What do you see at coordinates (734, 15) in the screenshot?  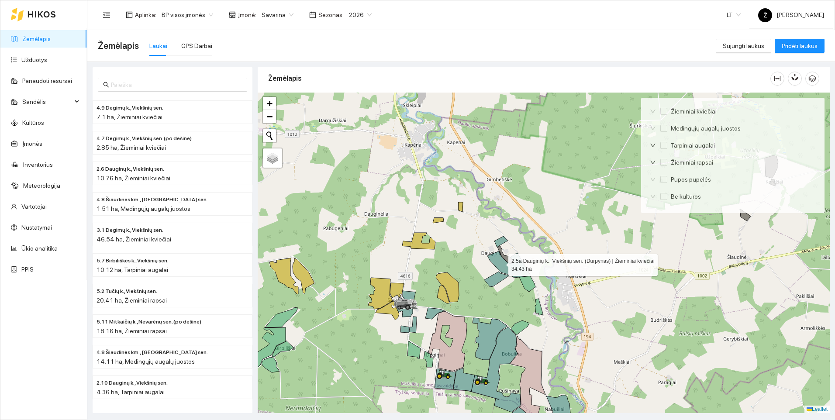 I see `span: LT` at bounding box center [734, 15].